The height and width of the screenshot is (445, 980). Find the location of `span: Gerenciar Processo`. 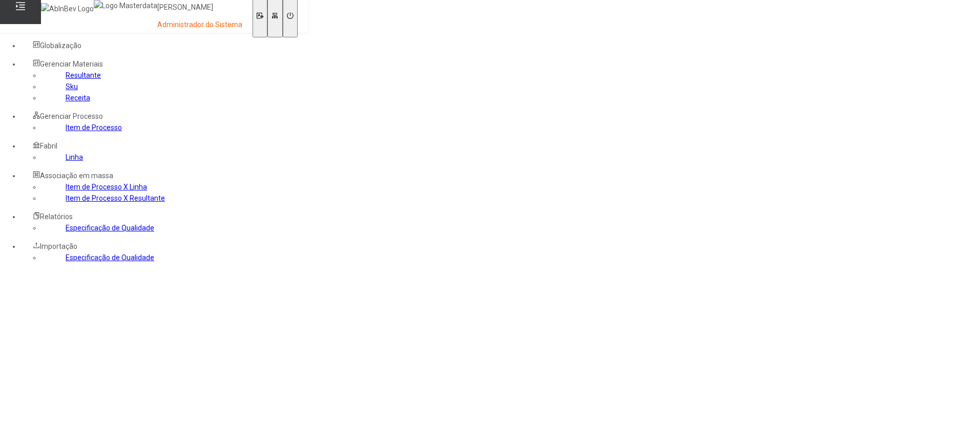

span: Gerenciar Processo is located at coordinates (72, 116).